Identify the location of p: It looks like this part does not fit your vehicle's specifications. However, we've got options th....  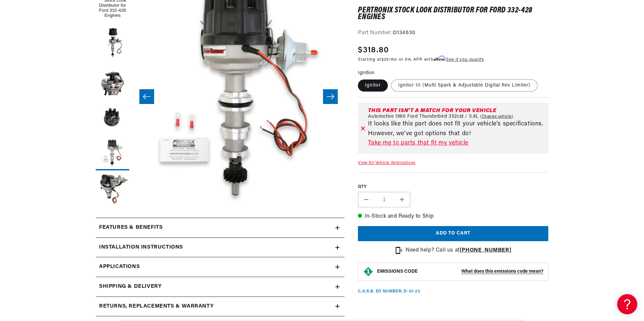
(457, 129).